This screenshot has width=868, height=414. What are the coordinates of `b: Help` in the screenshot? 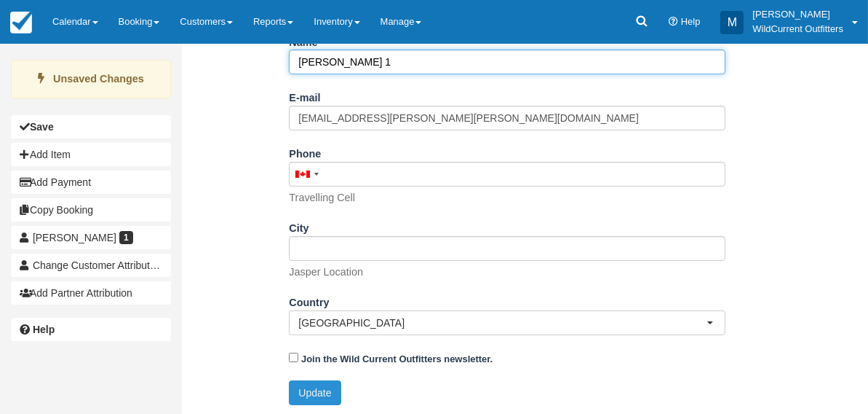 It's located at (44, 329).